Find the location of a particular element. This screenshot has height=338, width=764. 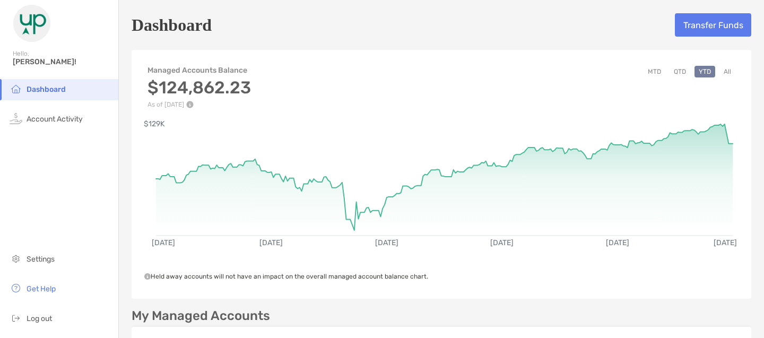

span: Held away accounts will not have an impact on the overall managed account balance chart. is located at coordinates (286, 276).